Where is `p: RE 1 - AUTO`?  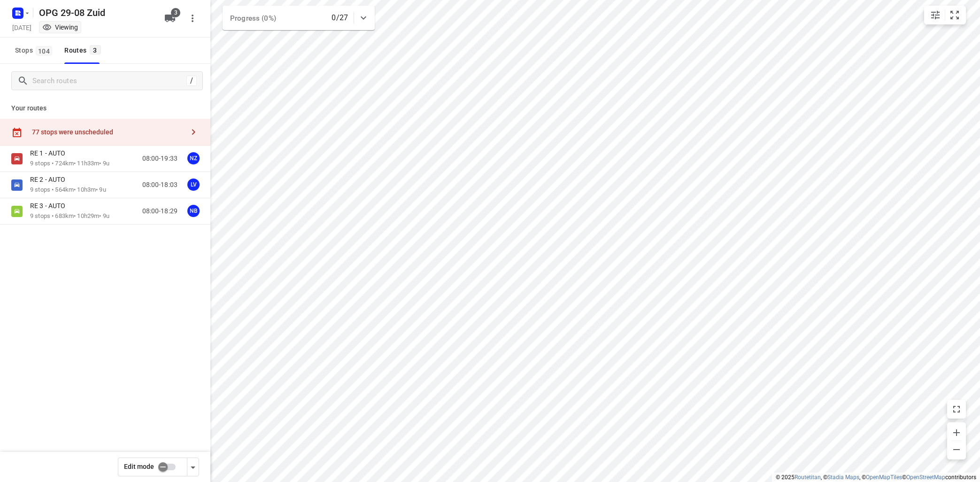
p: RE 1 - AUTO is located at coordinates (51, 153).